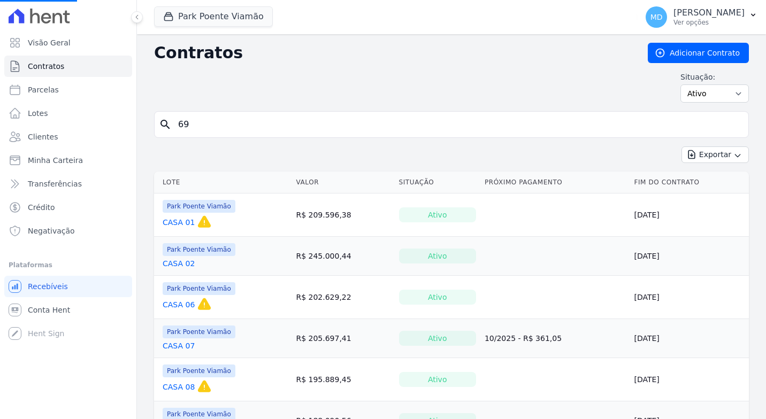 The image size is (766, 419). Describe the element at coordinates (458, 125) in the screenshot. I see `input: Buscar por nome do lote` at that location.